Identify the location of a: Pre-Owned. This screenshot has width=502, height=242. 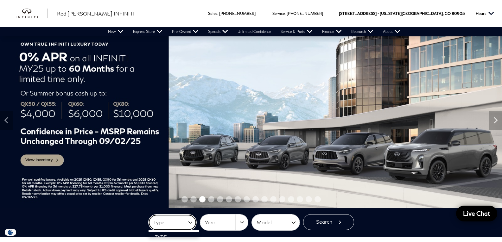
(185, 32).